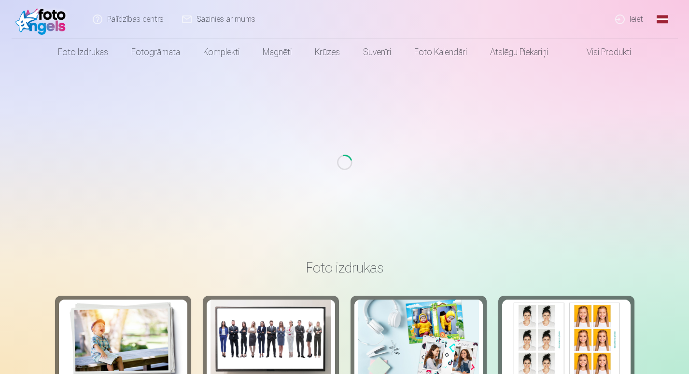  What do you see at coordinates (519, 52) in the screenshot?
I see `a: Atslēgu piekariņi` at bounding box center [519, 52].